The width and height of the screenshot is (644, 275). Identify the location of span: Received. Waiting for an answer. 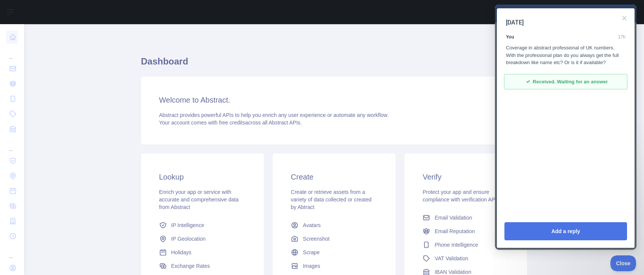
(75, 77).